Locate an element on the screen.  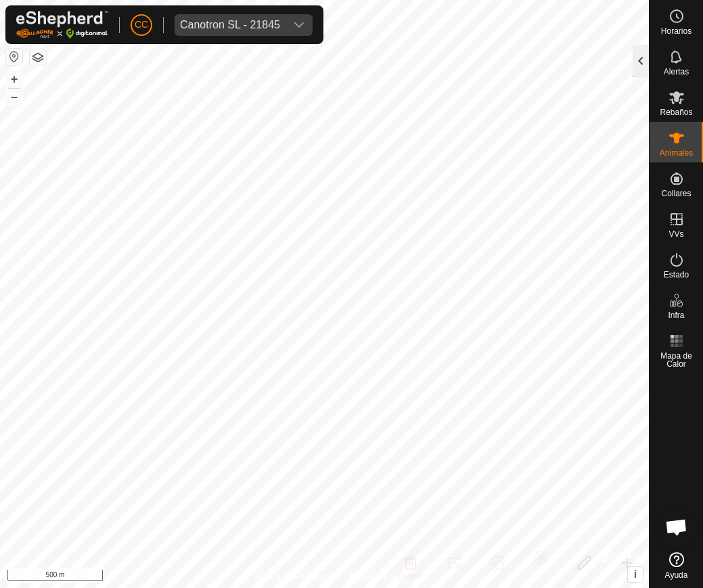
span: Ayuda is located at coordinates (677, 575).